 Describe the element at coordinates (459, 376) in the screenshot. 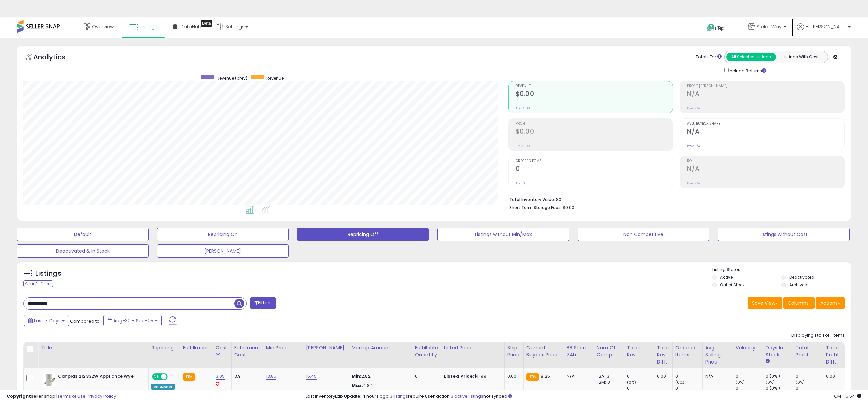

I see `b: Listed Price:` at that location.